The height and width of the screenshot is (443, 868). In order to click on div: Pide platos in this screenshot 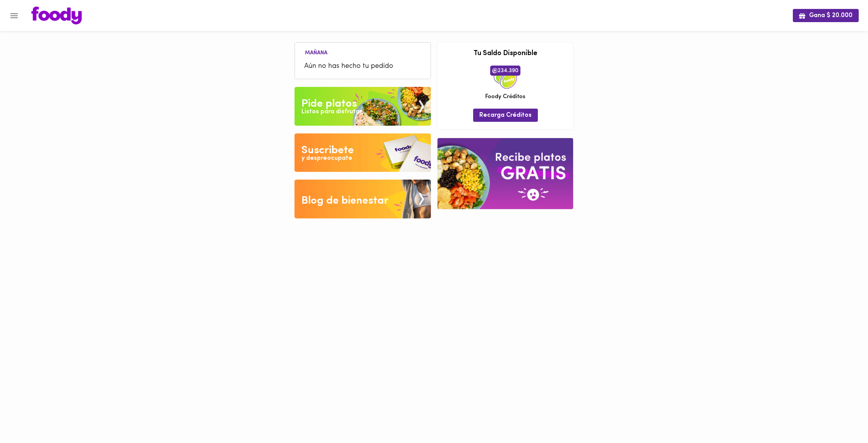, I will do `click(329, 104)`.